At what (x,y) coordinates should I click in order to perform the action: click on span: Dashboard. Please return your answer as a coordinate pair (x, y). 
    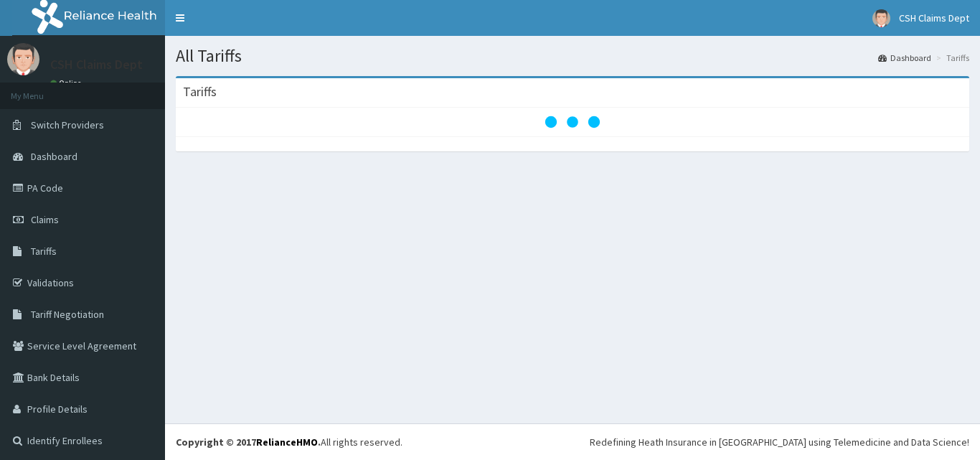
    Looking at the image, I should click on (54, 157).